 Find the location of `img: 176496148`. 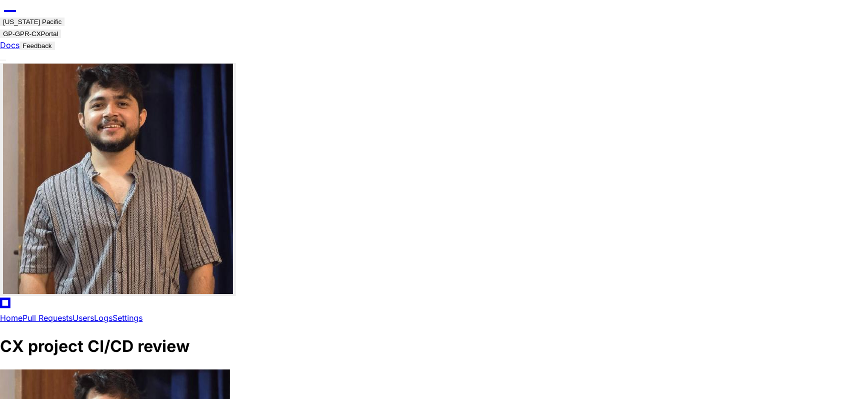

img: 176496148 is located at coordinates (118, 178).